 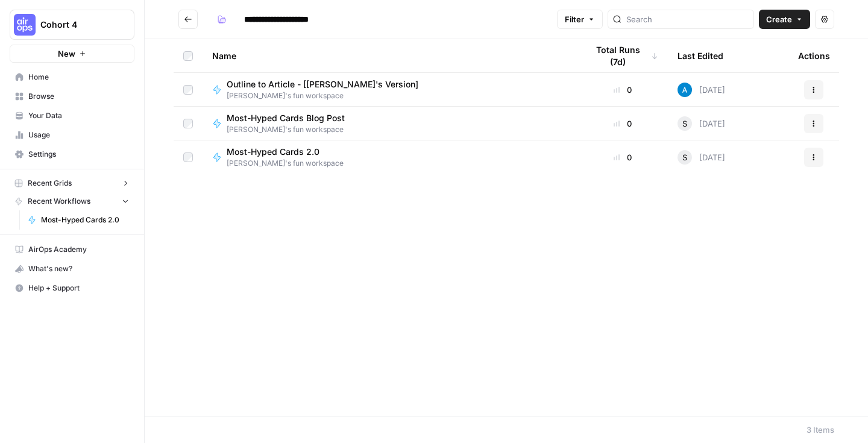 I want to click on img: o3cqybgnmipr355j8nz4zpq1mc6x, so click(x=685, y=90).